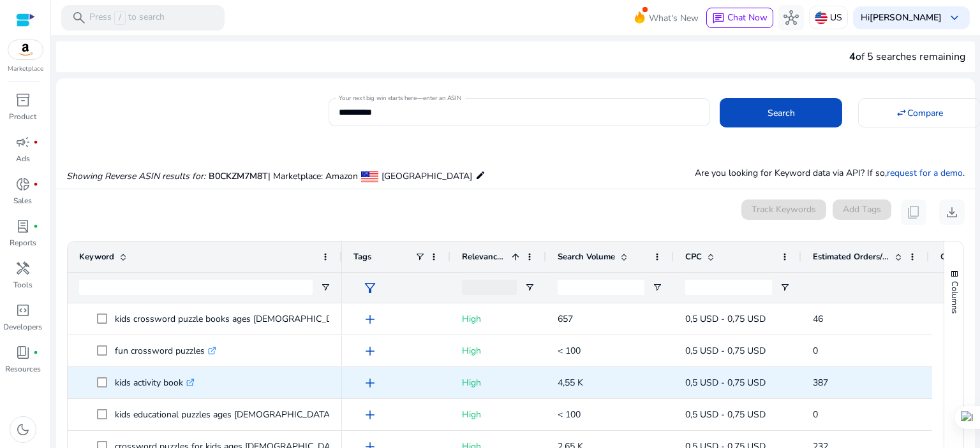 The width and height of the screenshot is (980, 448). What do you see at coordinates (484, 257) in the screenshot?
I see `span: Relevance Score` at bounding box center [484, 257].